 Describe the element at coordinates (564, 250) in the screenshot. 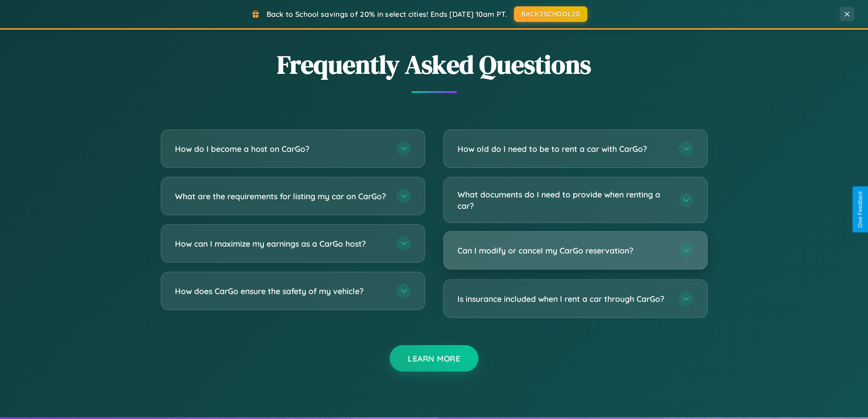

I see `h3: Can I modify or cancel my CarGo reservation?` at that location.